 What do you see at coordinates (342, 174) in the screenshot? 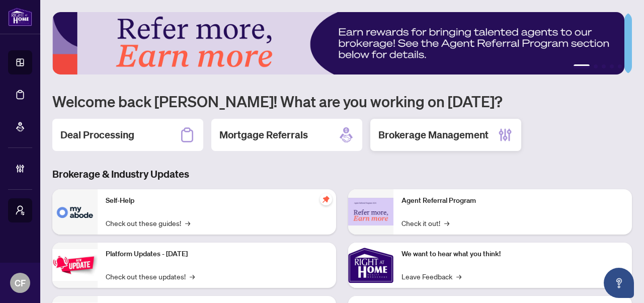
I see `h3: Brokerage & Industry Updates` at bounding box center [342, 174].